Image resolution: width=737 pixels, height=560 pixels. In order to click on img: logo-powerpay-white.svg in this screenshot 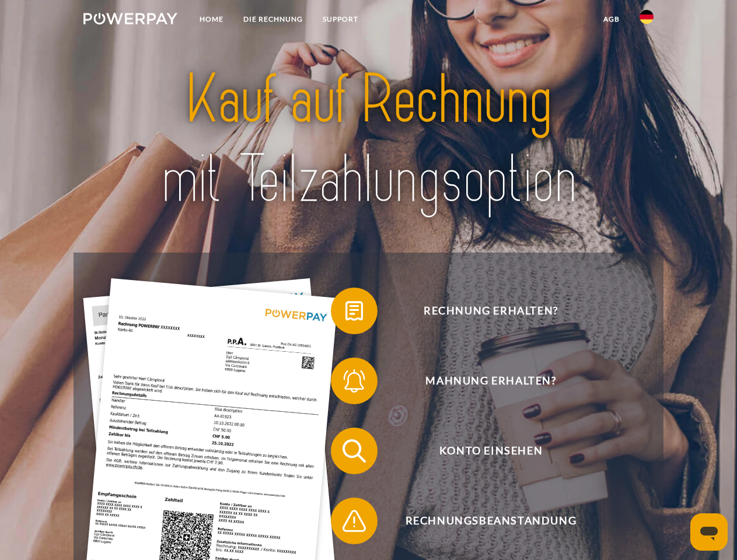, I will do `click(130, 19)`.